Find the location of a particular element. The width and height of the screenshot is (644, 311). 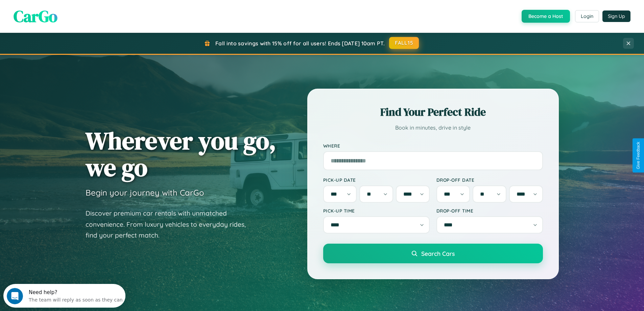

div: Need help? is located at coordinates (72, 9).